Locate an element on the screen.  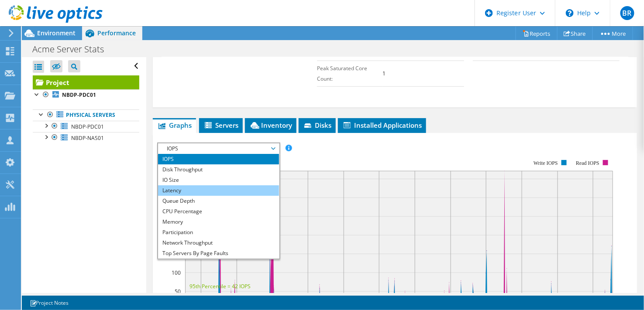
li: Latency is located at coordinates (218, 191).